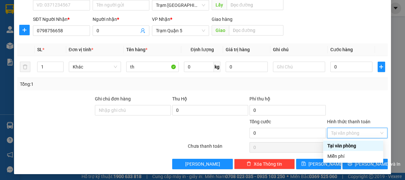 This screenshot has width=405, height=180. What do you see at coordinates (95, 67) in the screenshot?
I see `span: Khác` at bounding box center [95, 67].